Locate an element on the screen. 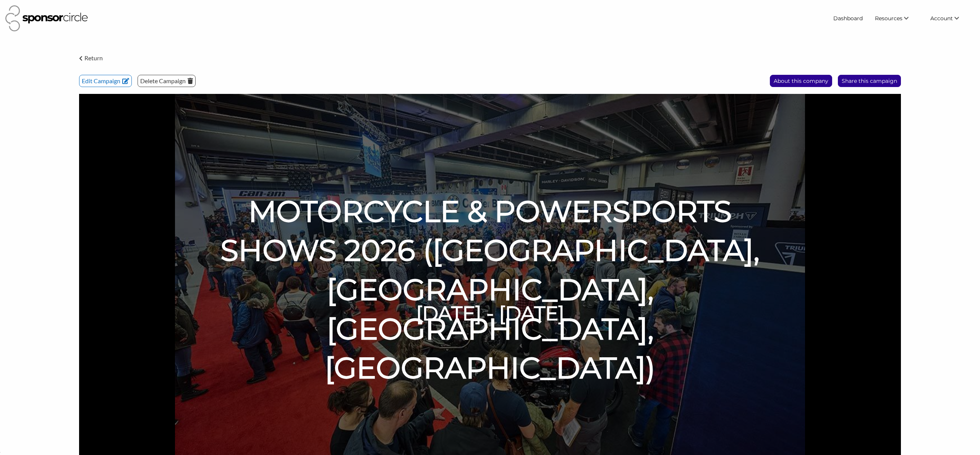  p: Return is located at coordinates (94, 58).